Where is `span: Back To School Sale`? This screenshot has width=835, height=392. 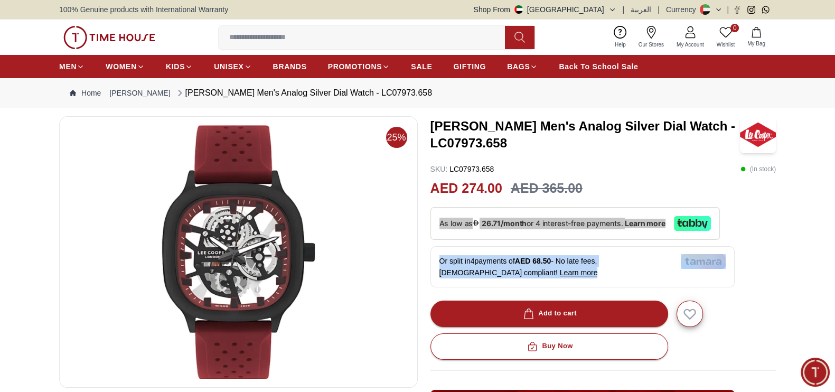 span: Back To School Sale is located at coordinates (598, 67).